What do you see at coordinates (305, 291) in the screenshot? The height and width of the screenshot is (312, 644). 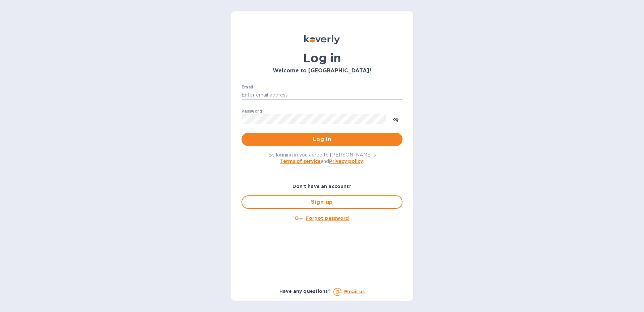 I see `b: Have any questions?` at bounding box center [305, 291].